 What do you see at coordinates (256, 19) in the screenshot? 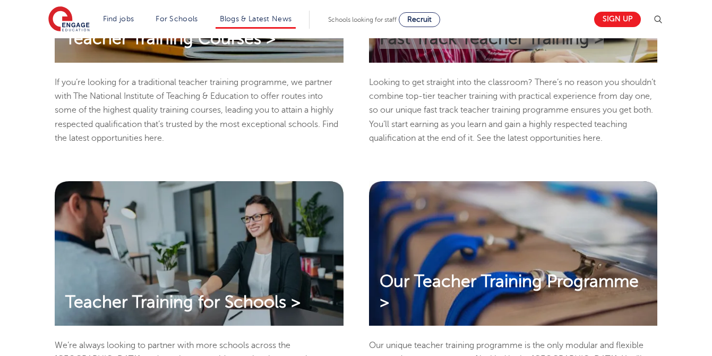
I see `a: Blogs & Latest News` at bounding box center [256, 19].